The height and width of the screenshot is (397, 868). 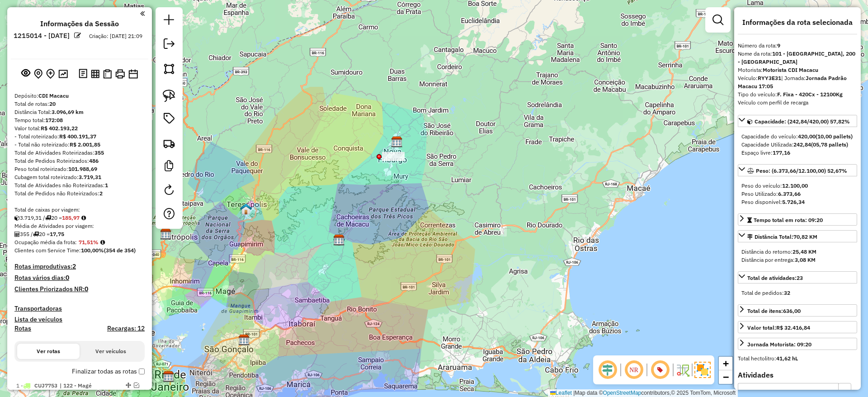 What do you see at coordinates (798, 327) in the screenshot?
I see `a: Valor total:R$ 32.416,84` at bounding box center [798, 327].